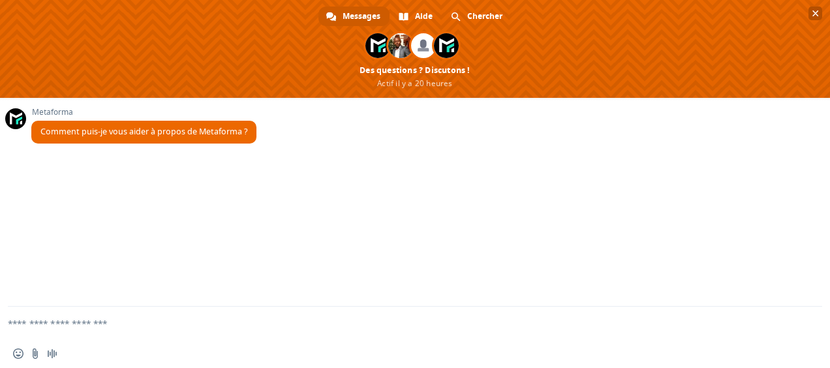  Describe the element at coordinates (354, 16) in the screenshot. I see `a: Messages` at that location.